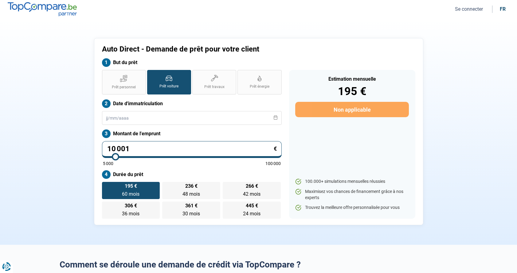 This screenshot has height=273, width=517. What do you see at coordinates (191, 186) in the screenshot?
I see `span: 236 €` at bounding box center [191, 186].